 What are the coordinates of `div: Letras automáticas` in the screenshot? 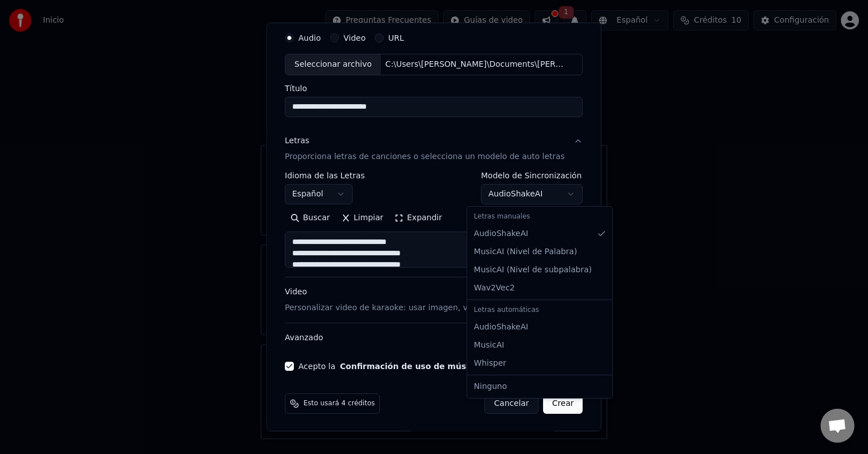 It's located at (540, 310).